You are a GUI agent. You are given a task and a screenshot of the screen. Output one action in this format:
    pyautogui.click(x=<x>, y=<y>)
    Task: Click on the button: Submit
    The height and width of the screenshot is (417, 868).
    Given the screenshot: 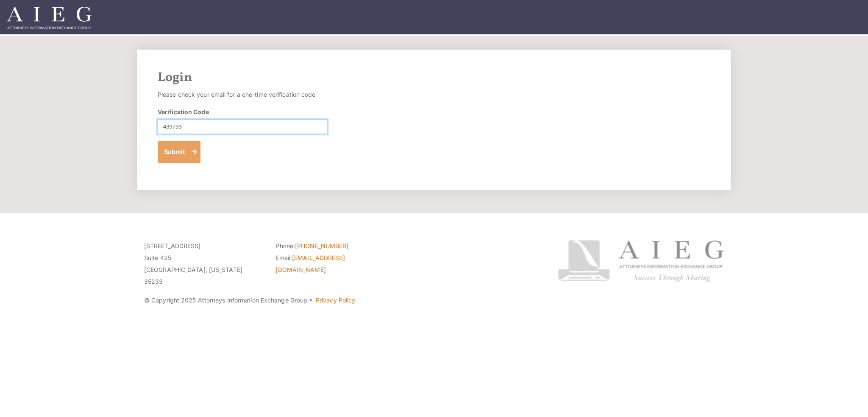 What is the action you would take?
    pyautogui.click(x=179, y=152)
    